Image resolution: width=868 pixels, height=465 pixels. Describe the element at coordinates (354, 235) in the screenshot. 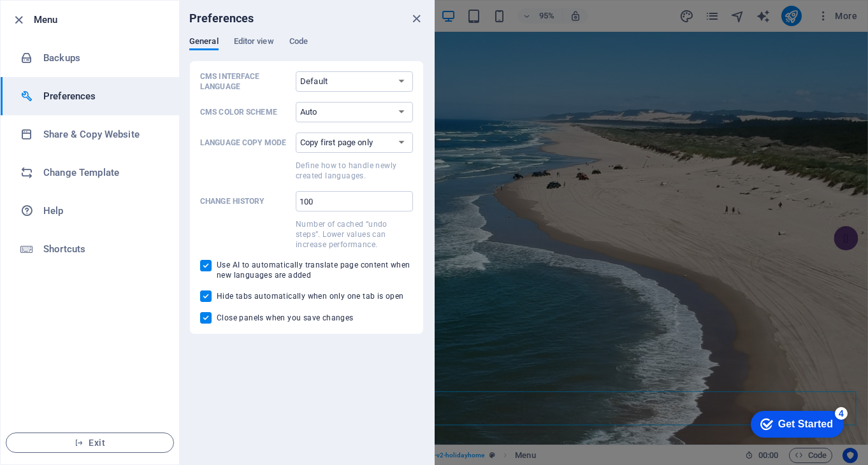

I see `p: Number of cached “undo steps”. Lower values can increase performance.` at that location.